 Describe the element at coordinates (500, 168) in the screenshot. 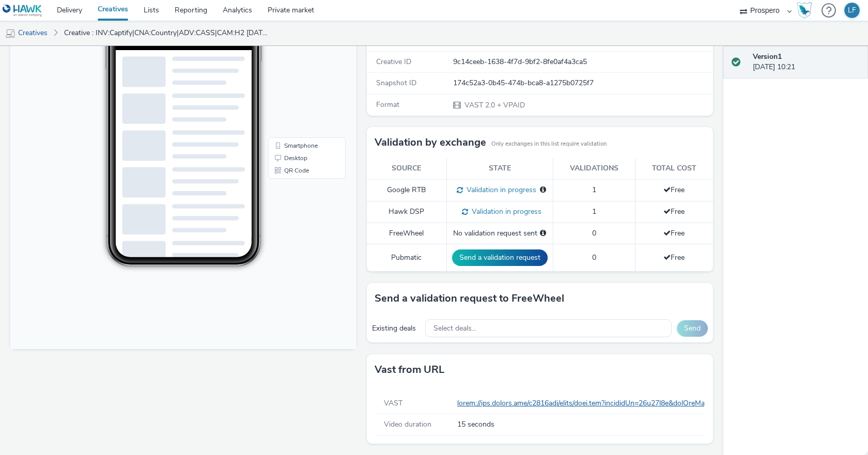

I see `th: State` at that location.